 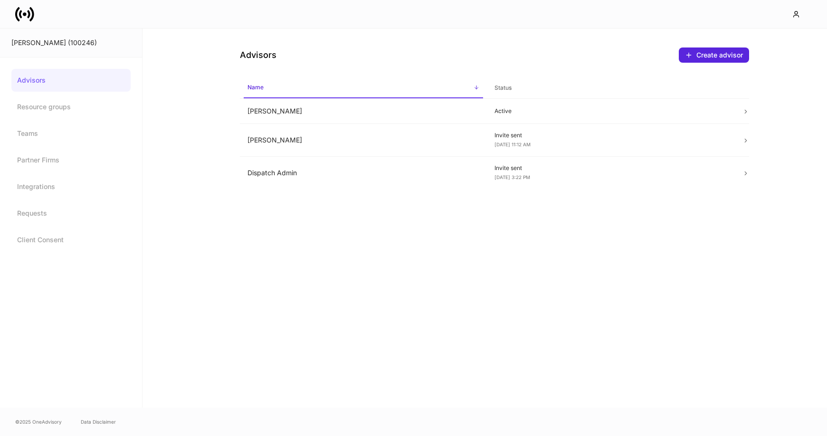 What do you see at coordinates (71, 80) in the screenshot?
I see `a: Advisors` at bounding box center [71, 80].